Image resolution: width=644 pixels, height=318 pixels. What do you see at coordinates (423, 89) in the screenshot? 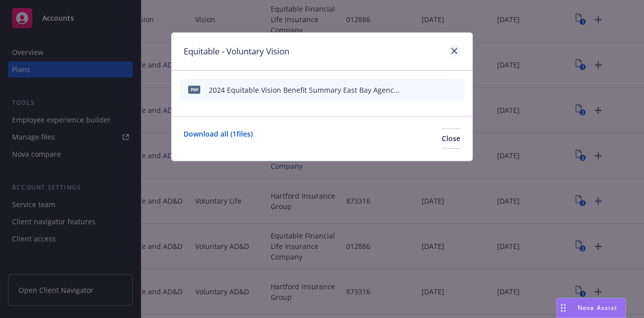
I see `button: download file` at bounding box center [423, 89].